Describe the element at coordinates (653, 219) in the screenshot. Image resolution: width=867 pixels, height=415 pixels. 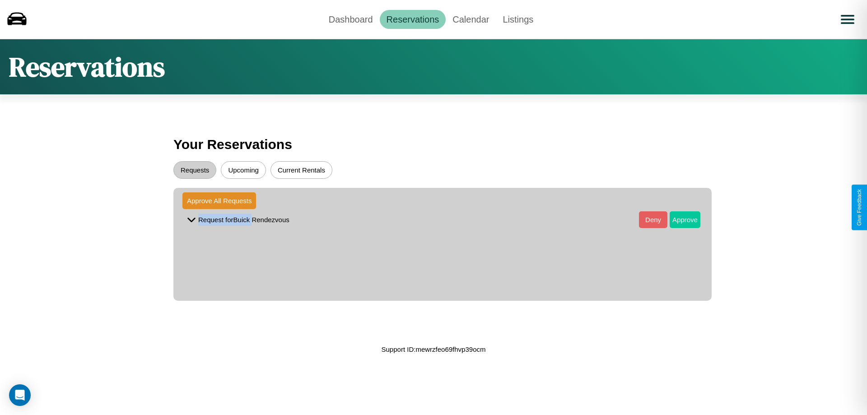
I see `button: Deny` at that location.